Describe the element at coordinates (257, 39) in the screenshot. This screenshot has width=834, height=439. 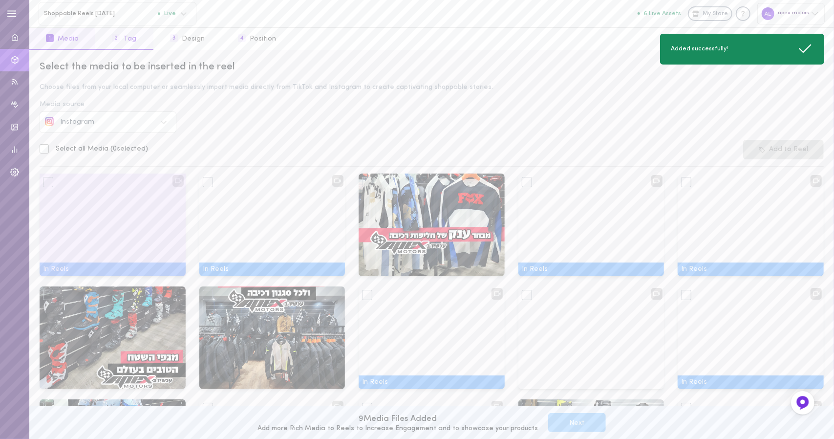
I see `button: 4Position` at that location.